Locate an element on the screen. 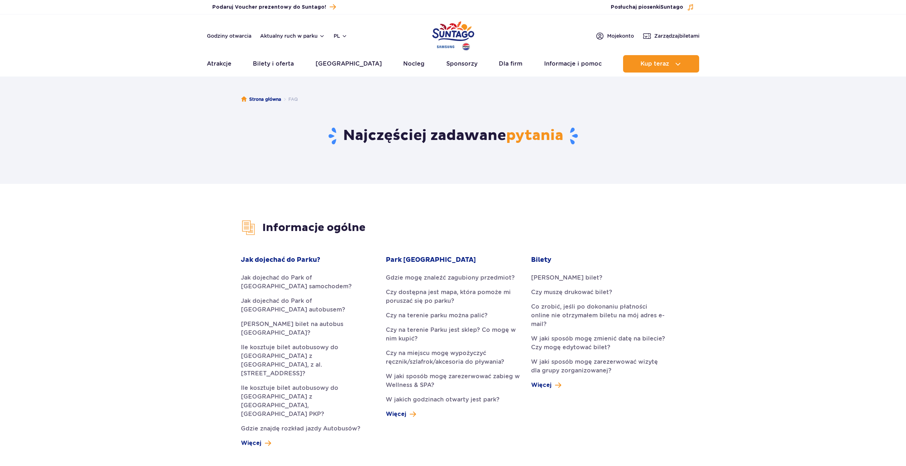 The width and height of the screenshot is (906, 466). a: Zarządzajbiletami is located at coordinates (671, 36).